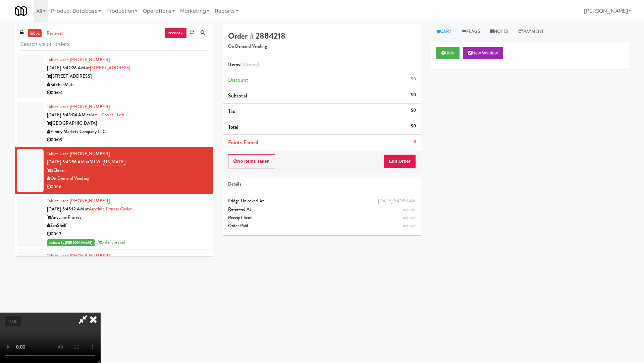  I want to click on a: MH - Cooler - Left, so click(107, 115).